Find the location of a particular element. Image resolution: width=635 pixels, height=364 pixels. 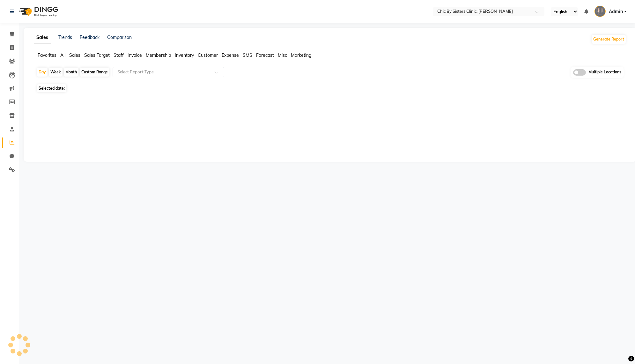

a: Comparison is located at coordinates (119, 37).